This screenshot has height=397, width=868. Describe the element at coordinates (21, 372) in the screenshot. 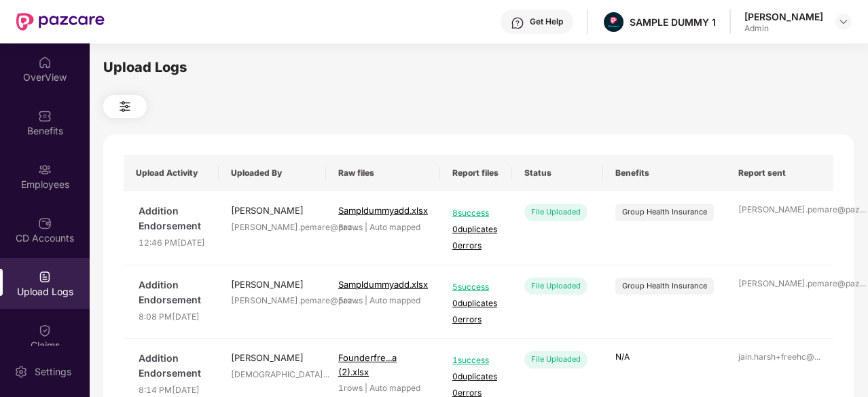

I see `img: svg+xml;base64,PHN2ZyBpZD0iU2V0dGluZy0yMHgyMCIgeG1sbnM9Imh0dHA6Ly93d3cudzMub3JnLzIwMDAvc3ZnIiB3aW...` at that location.